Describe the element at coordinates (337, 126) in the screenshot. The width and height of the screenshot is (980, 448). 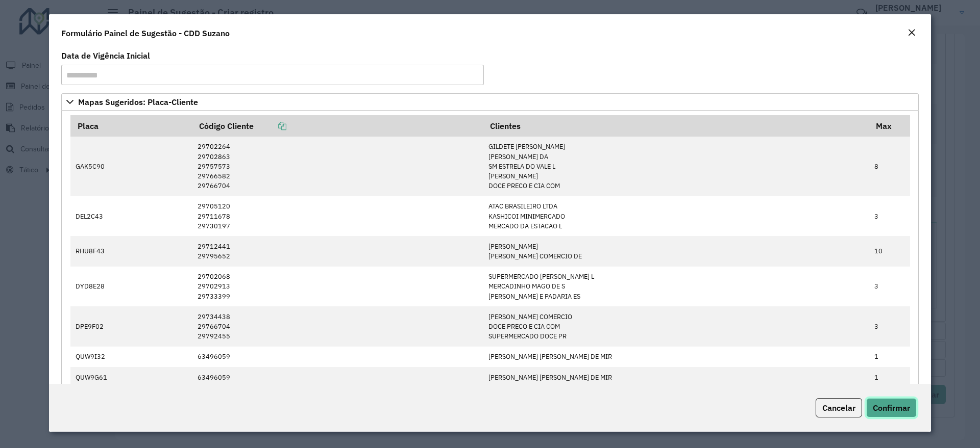
I see `th: Código Cliente` at that location.